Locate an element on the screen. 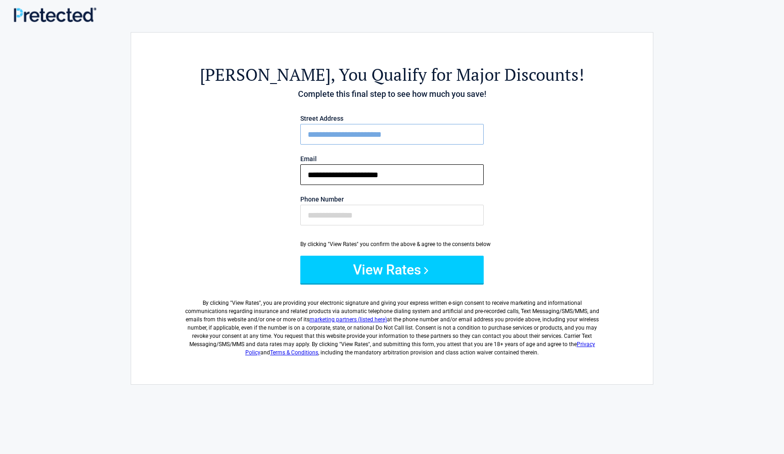 The width and height of the screenshot is (784, 454). h4: Complete this final step to see how much you save! is located at coordinates (392, 94).